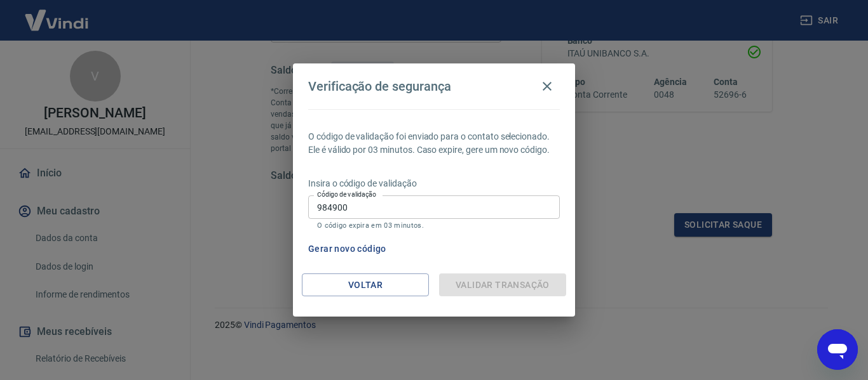 The image size is (868, 380). What do you see at coordinates (365, 285) in the screenshot?
I see `button: Voltar` at bounding box center [365, 285].